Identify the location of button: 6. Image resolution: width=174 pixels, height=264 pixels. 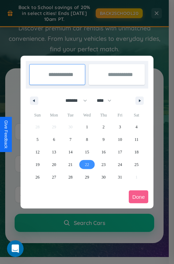
(54, 139).